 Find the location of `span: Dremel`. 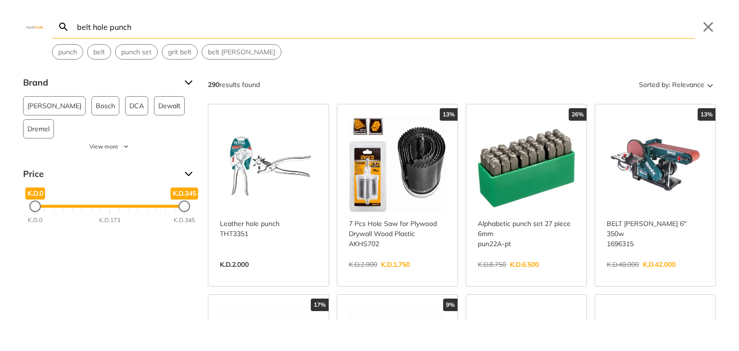

span: Dremel is located at coordinates (38, 129).